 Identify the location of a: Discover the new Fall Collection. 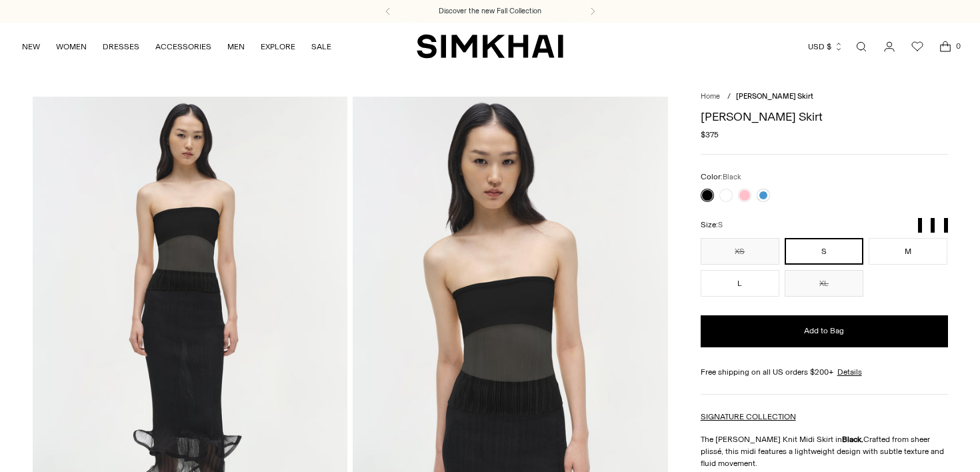
(490, 12).